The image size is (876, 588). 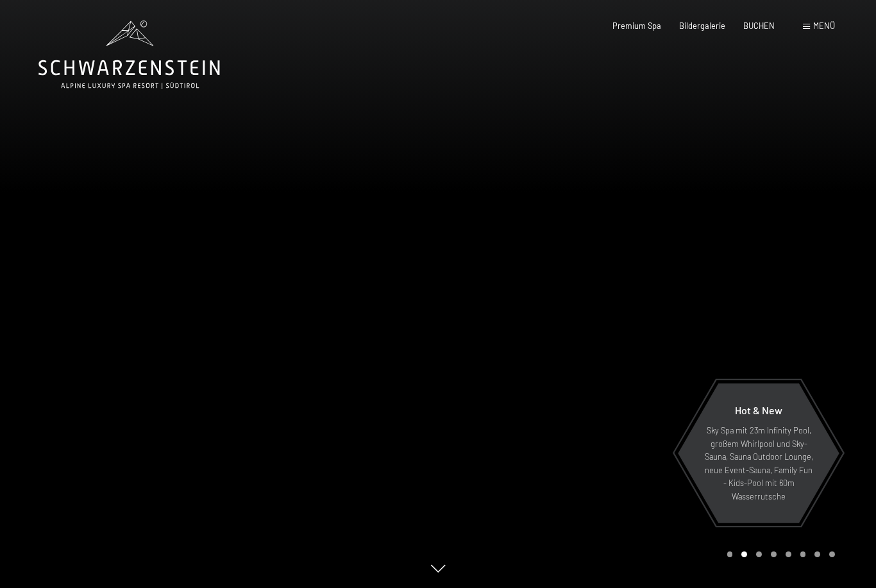 I want to click on span: Hot & New, so click(x=759, y=410).